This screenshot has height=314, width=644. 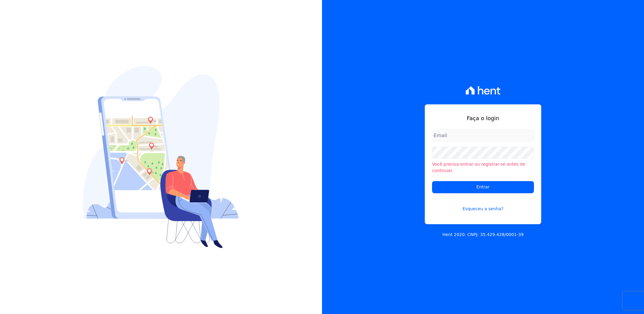 I want to click on h1: Faça o login, so click(x=483, y=118).